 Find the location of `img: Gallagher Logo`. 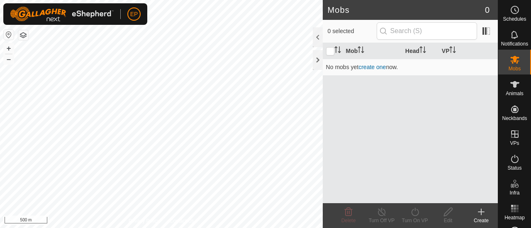

img: Gallagher Logo is located at coordinates (62, 14).